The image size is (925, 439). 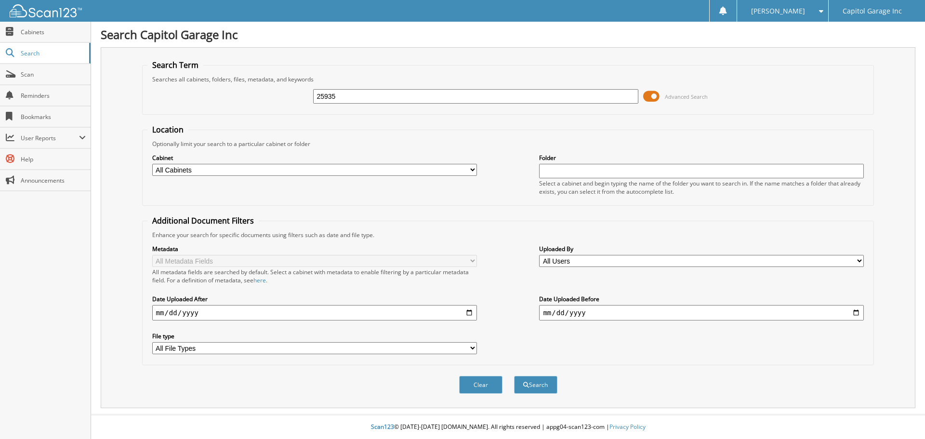 I want to click on div: Optionally limit your search to a particular cabinet or folder, so click(x=508, y=144).